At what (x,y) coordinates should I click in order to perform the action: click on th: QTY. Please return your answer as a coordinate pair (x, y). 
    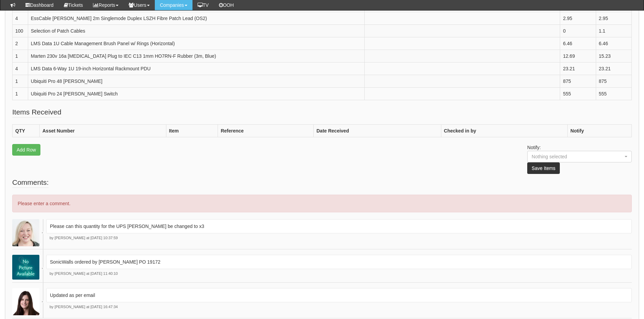
    Looking at the image, I should click on (26, 131).